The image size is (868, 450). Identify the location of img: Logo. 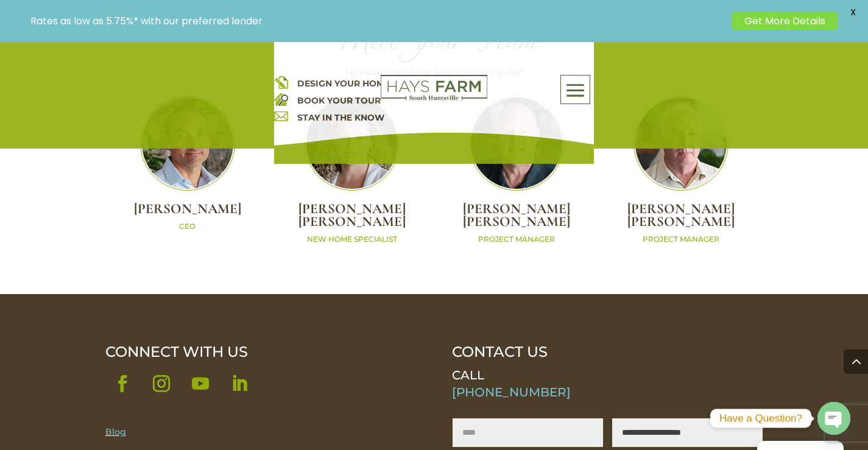
(434, 88).